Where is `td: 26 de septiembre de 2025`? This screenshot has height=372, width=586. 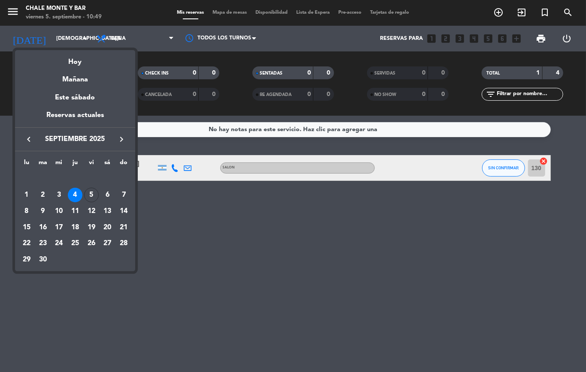
td: 26 de septiembre de 2025 is located at coordinates (91, 244).